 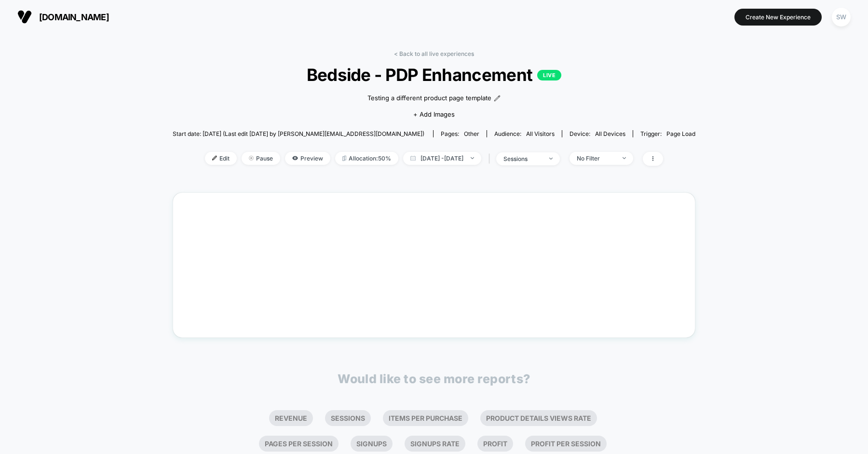 I want to click on span: Edit, so click(x=221, y=158).